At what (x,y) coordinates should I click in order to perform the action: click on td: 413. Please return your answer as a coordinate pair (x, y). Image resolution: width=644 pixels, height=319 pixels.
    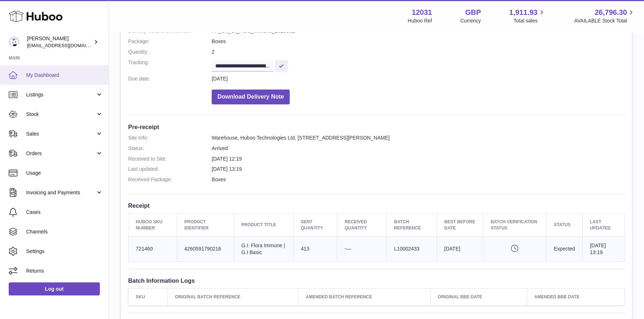
    Looking at the image, I should click on (315, 249).